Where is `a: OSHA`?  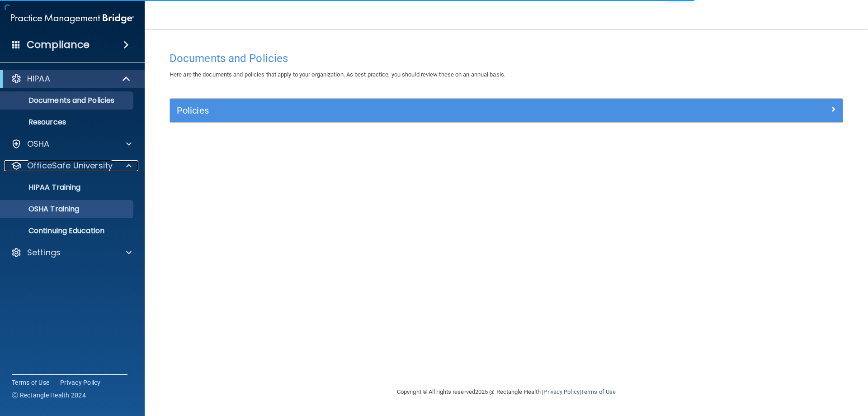
a: OSHA is located at coordinates (71, 144).